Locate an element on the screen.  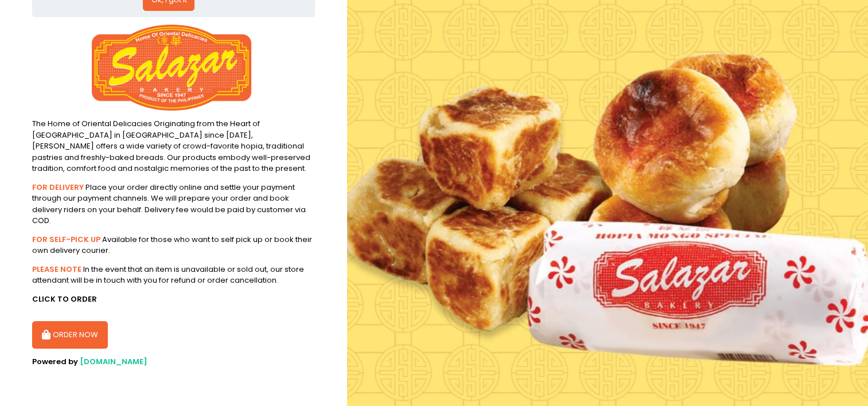
div: CLICK TO ORDER is located at coordinates (173, 299).